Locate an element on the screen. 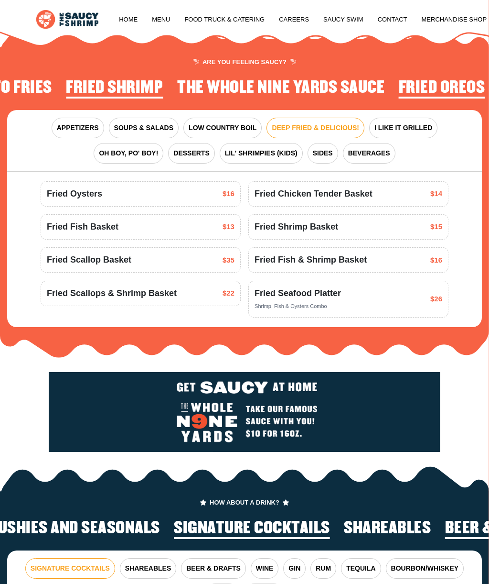 This screenshot has height=584, width=489. span: Fried Scallops & Shrimp Basket is located at coordinates (112, 293).